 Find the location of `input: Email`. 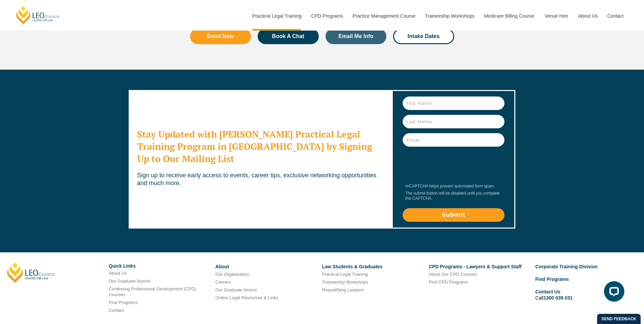

input: Email is located at coordinates (454, 140).